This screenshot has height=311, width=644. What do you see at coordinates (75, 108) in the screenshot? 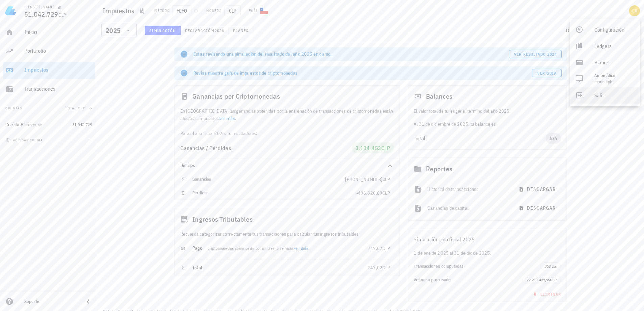
I see `span: Total CLP` at bounding box center [75, 108].